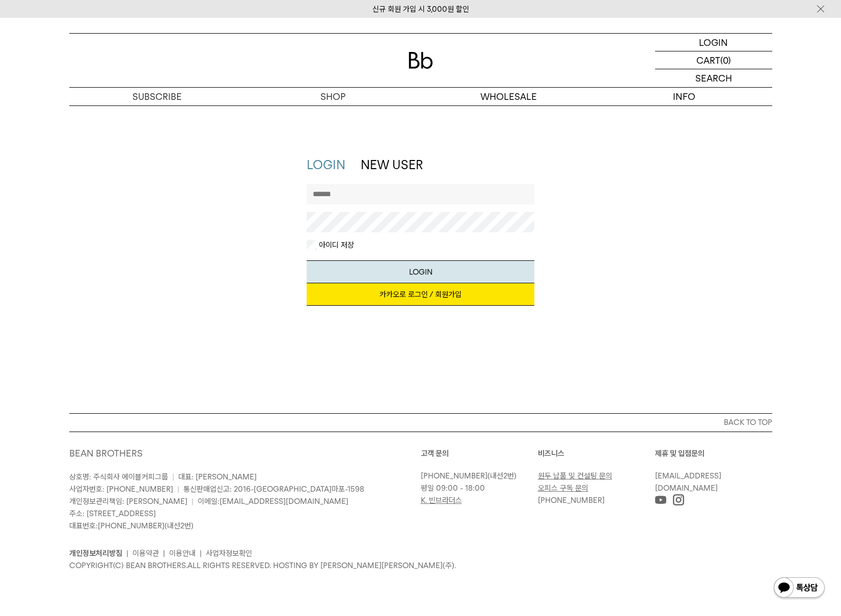 The height and width of the screenshot is (616, 841). I want to click on button: LOGIN, so click(420, 272).